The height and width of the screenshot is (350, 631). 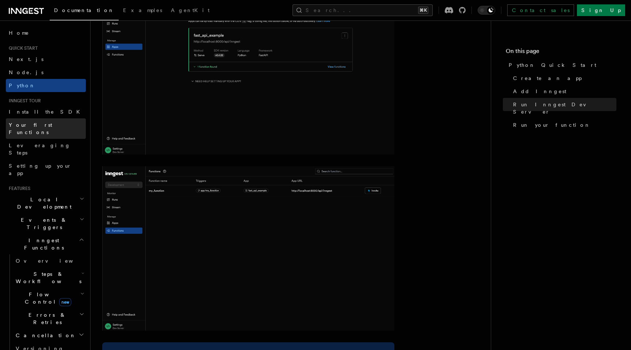 What do you see at coordinates (46, 223) in the screenshot?
I see `button: Events & Triggers` at bounding box center [46, 223].